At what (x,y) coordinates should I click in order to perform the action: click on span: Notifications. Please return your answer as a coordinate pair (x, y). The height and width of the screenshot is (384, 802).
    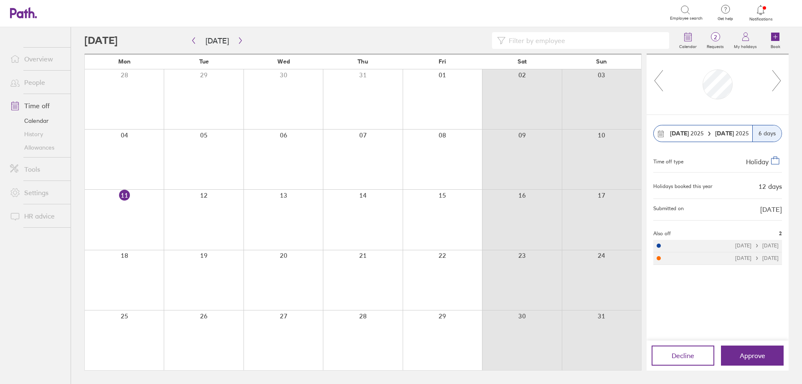
    Looking at the image, I should click on (761, 19).